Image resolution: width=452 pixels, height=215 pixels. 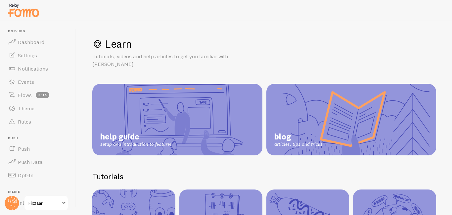 I want to click on a: Notifications, so click(x=38, y=68).